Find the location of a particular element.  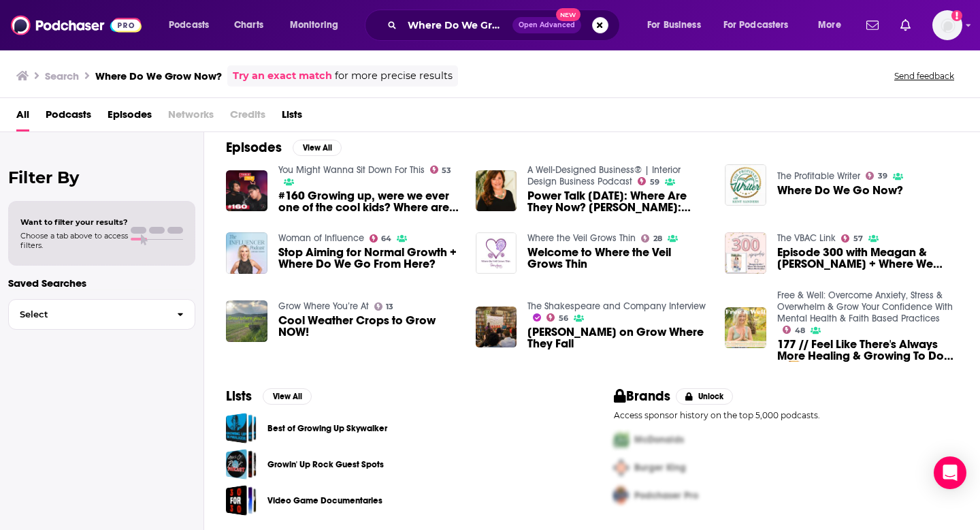

img: Cool Weather Crops to Grow NOW! is located at coordinates (247, 321).